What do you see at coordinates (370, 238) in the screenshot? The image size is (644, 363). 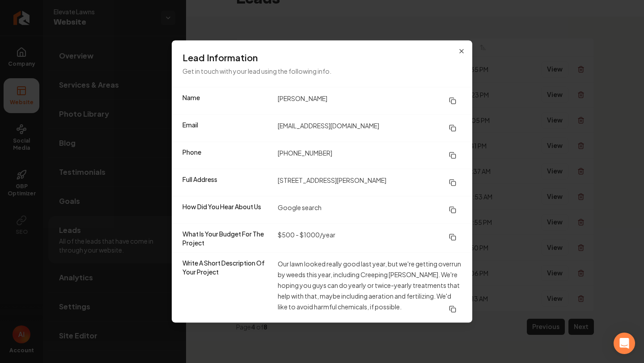 I see `dd: $500 - $1000/year` at bounding box center [370, 238].